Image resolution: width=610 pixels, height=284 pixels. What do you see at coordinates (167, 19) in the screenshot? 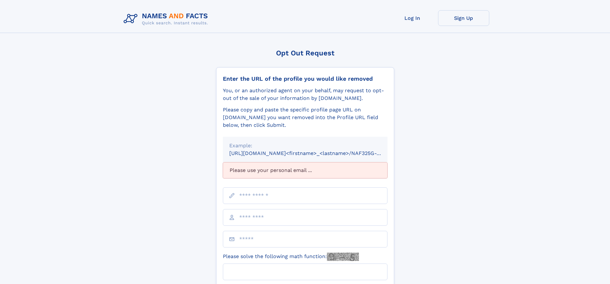
I see `img: Logo Names and Facts` at bounding box center [167, 19].